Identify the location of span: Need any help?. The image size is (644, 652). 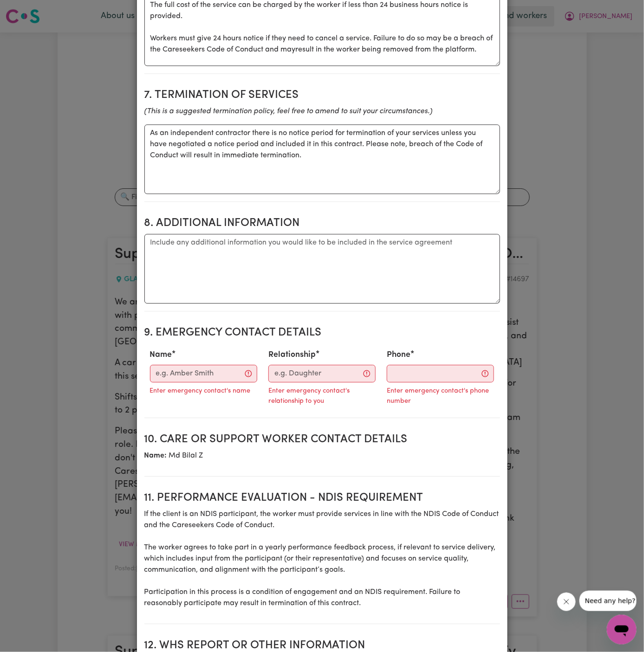
(30, 10).